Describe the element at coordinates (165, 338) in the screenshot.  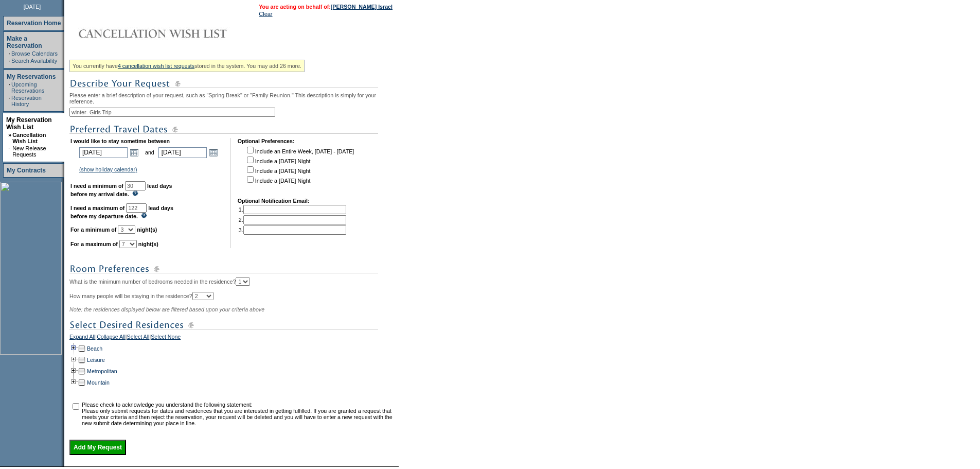
I see `a: Select None` at that location.